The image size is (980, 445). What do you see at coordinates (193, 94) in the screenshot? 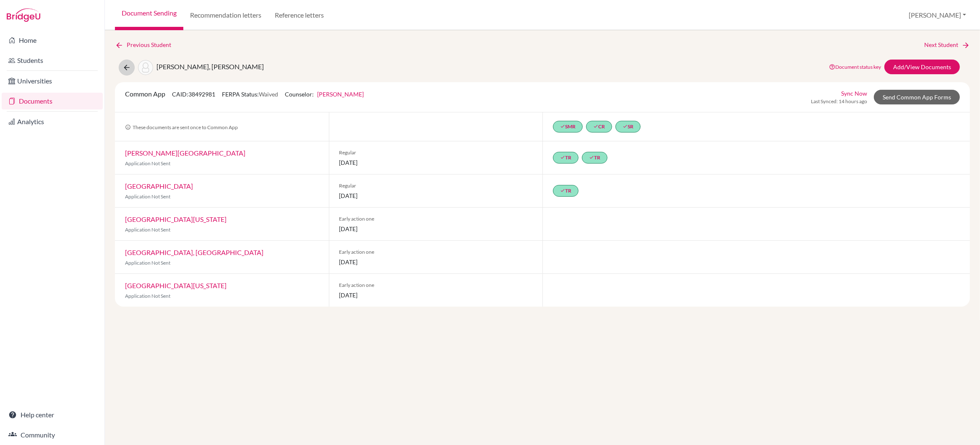
I see `span: CAID: 38492981` at bounding box center [193, 94].